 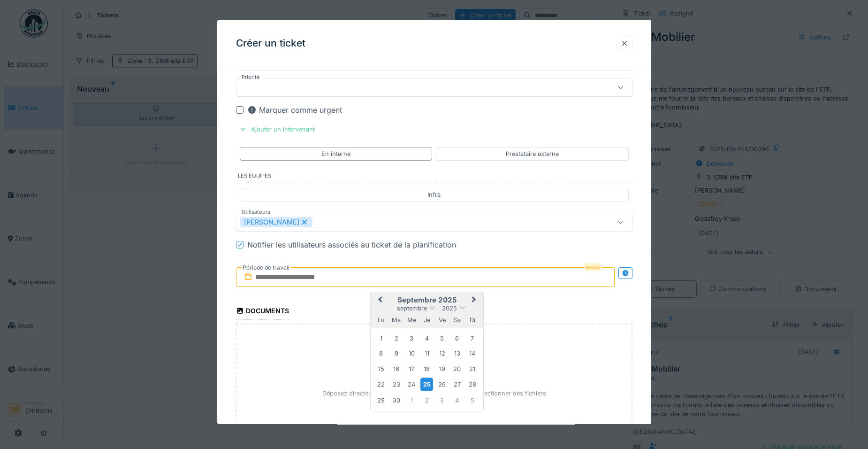 What do you see at coordinates (450, 308) in the screenshot?
I see `span: 2025` at bounding box center [450, 308].